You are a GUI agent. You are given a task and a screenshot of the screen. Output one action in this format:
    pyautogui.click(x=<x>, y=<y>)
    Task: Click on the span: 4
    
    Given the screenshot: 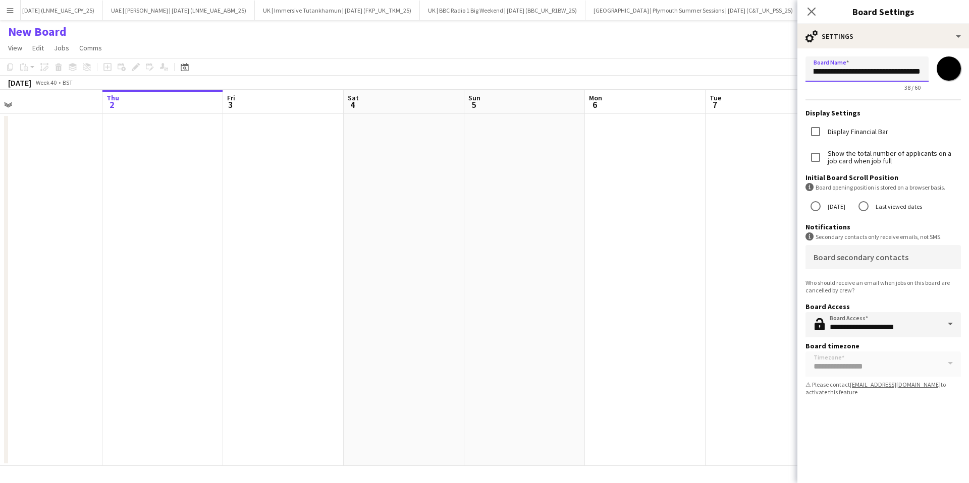 What is the action you would take?
    pyautogui.click(x=352, y=104)
    